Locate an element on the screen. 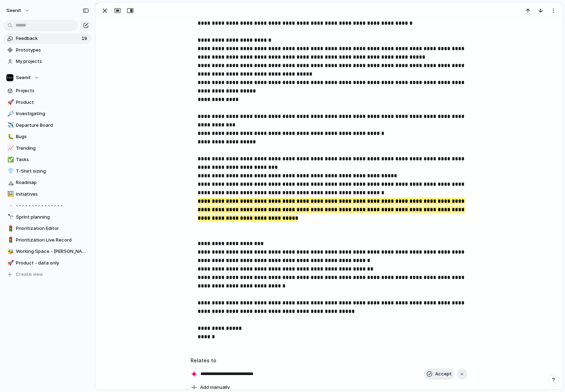  span: Accept is located at coordinates (443, 373).